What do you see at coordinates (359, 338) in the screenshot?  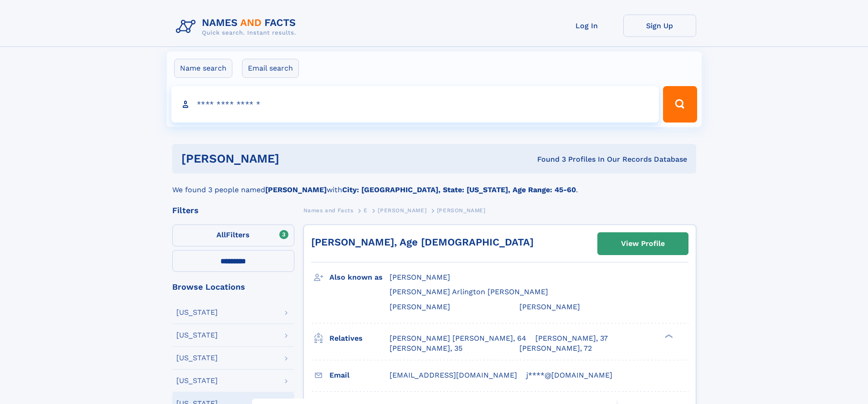 I see `h3: Relatives` at bounding box center [359, 338].